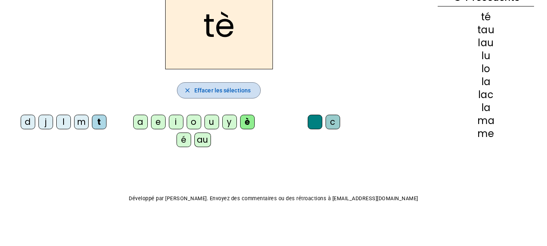 The width and height of the screenshot is (547, 246). I want to click on div: é, so click(184, 140).